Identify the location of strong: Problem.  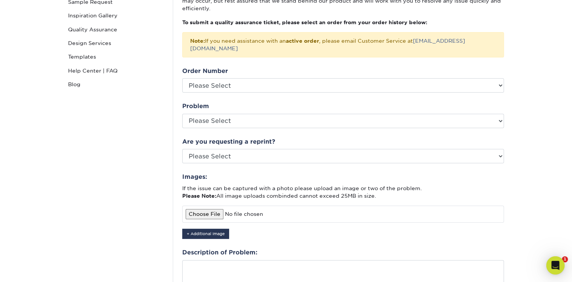
(195, 106).